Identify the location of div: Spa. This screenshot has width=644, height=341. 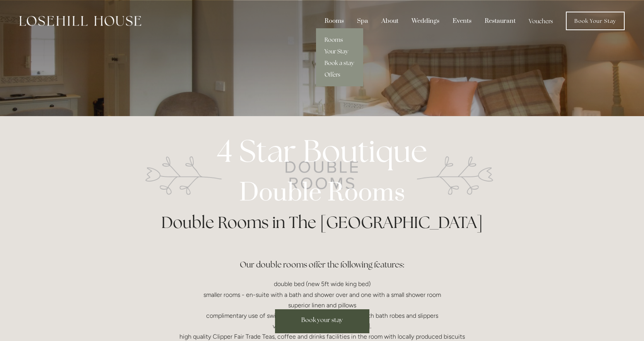
(362, 21).